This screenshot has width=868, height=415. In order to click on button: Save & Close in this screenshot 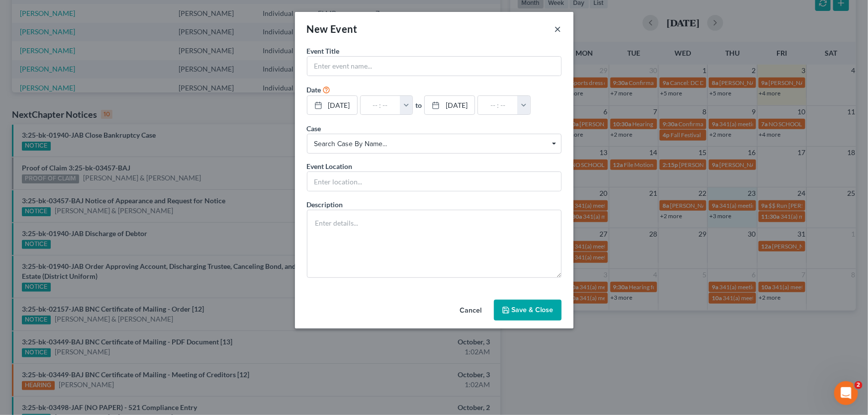, I will do `click(527, 310)`.